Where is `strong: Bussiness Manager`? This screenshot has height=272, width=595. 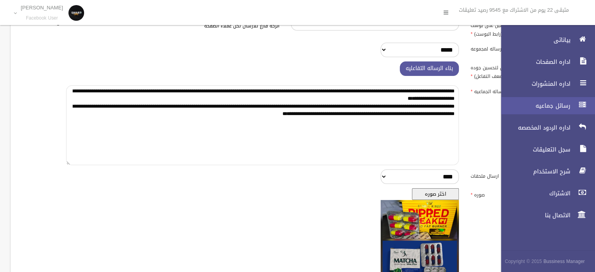
strong: Bussiness Manager is located at coordinates (564, 261).